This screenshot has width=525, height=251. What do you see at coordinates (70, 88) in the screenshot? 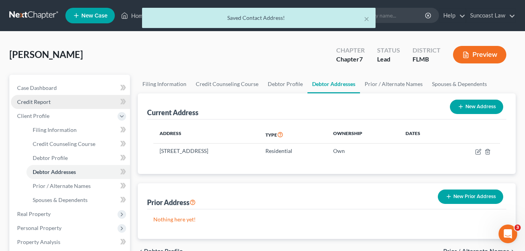
I see `a: Case Dashboard` at bounding box center [70, 88].